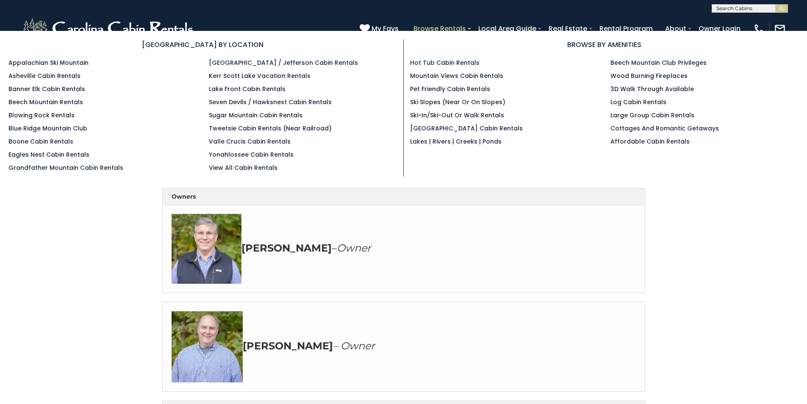 The image size is (807, 404). I want to click on em: Owner, so click(354, 248).